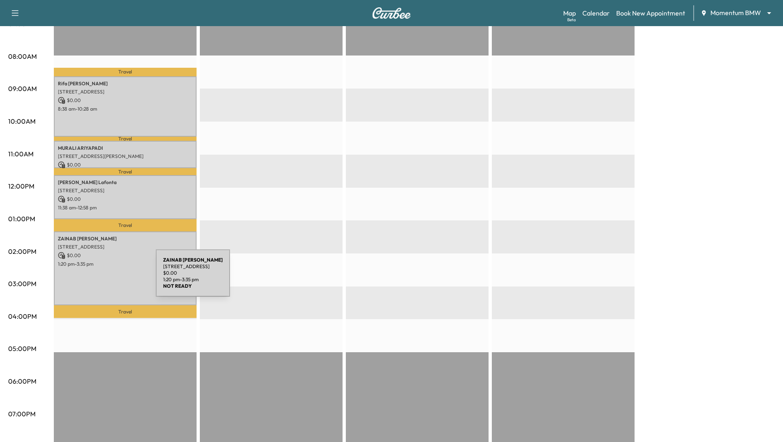 The height and width of the screenshot is (442, 783). Describe the element at coordinates (22, 251) in the screenshot. I see `p: 02:00PM` at that location.